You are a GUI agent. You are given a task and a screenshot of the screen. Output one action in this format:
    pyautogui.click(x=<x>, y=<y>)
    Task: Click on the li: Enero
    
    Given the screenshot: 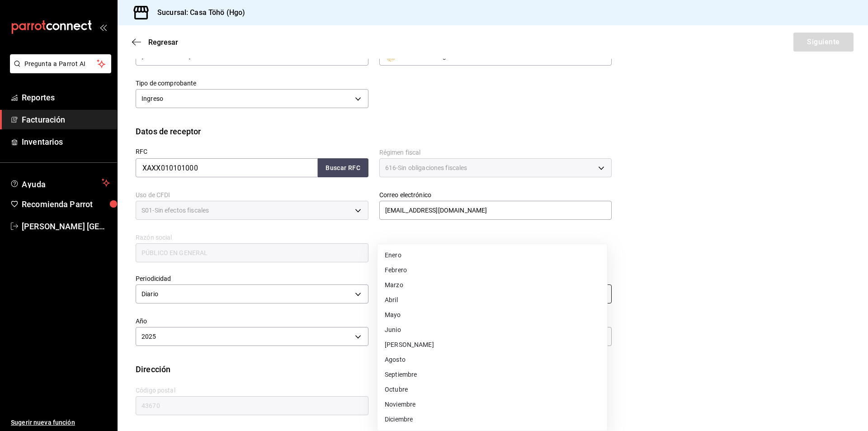 What is the action you would take?
    pyautogui.click(x=492, y=255)
    